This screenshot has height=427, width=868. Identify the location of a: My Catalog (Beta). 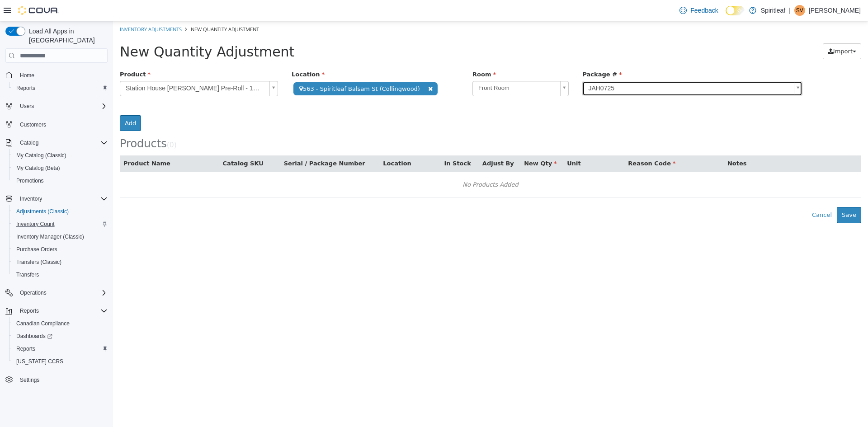
(38, 168).